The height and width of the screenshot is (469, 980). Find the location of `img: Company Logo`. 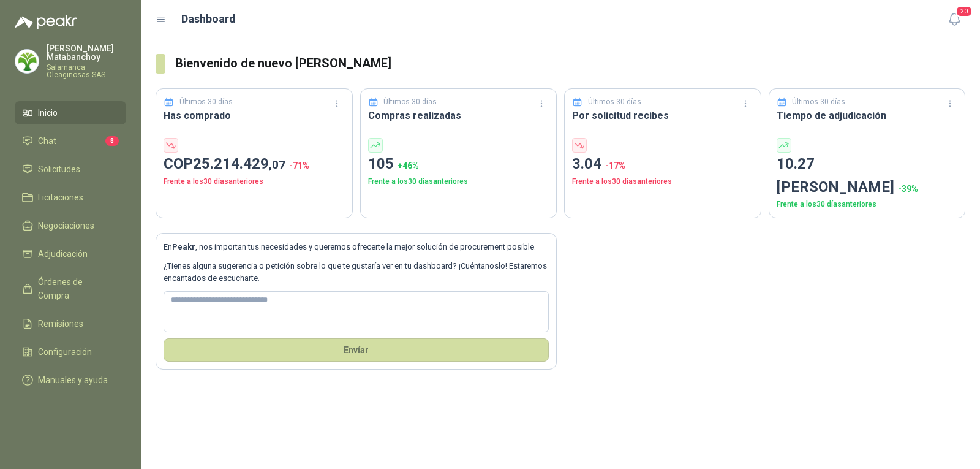

img: Company Logo is located at coordinates (27, 62).